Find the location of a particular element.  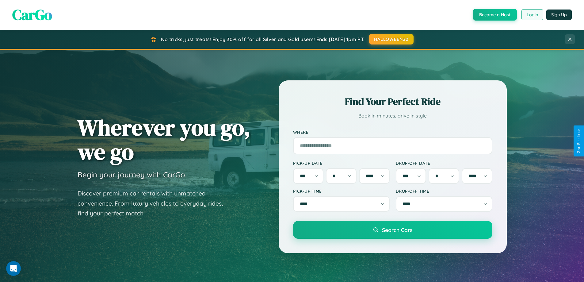

h2: Find Your Perfect Ride is located at coordinates (393, 102).